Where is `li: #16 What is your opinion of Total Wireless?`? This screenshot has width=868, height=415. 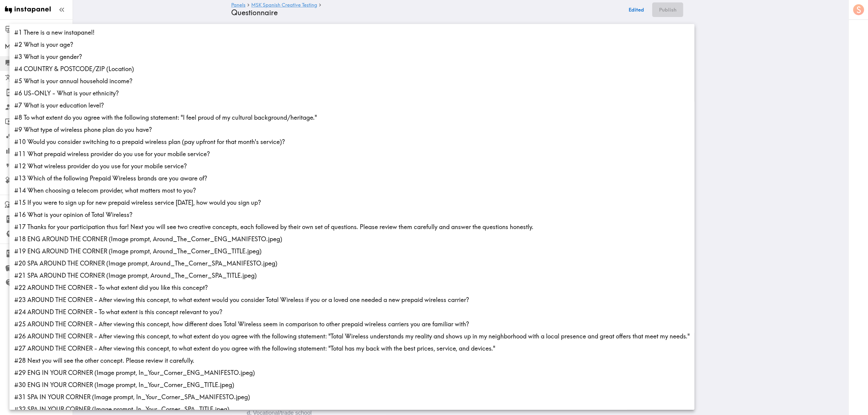
li: #16 What is your opinion of Total Wireless? is located at coordinates (352, 214).